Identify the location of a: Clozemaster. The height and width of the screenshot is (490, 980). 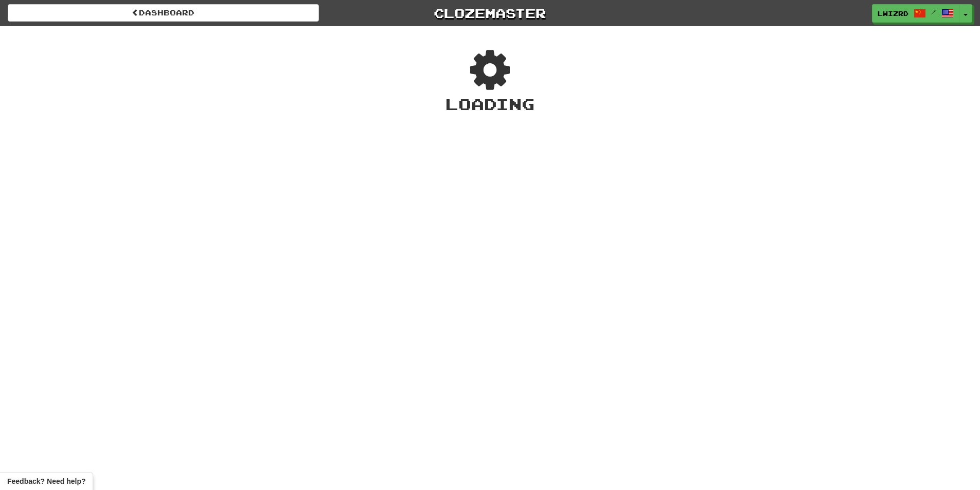
(489, 13).